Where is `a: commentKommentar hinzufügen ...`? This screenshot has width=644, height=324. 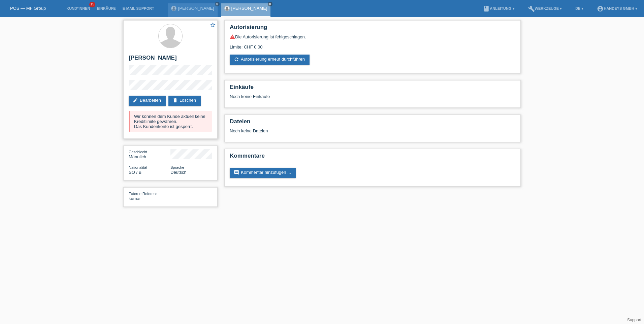
a: commentKommentar hinzufügen ... is located at coordinates (263, 173).